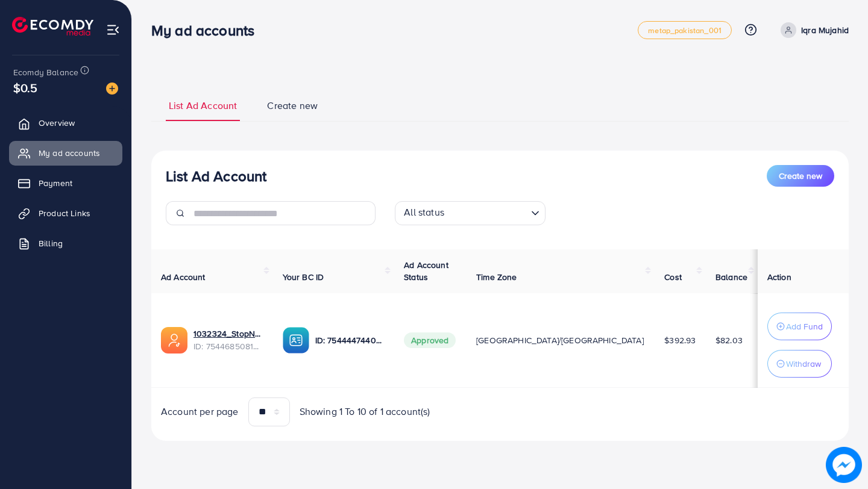 This screenshot has width=868, height=489. I want to click on span: Account per page, so click(199, 411).